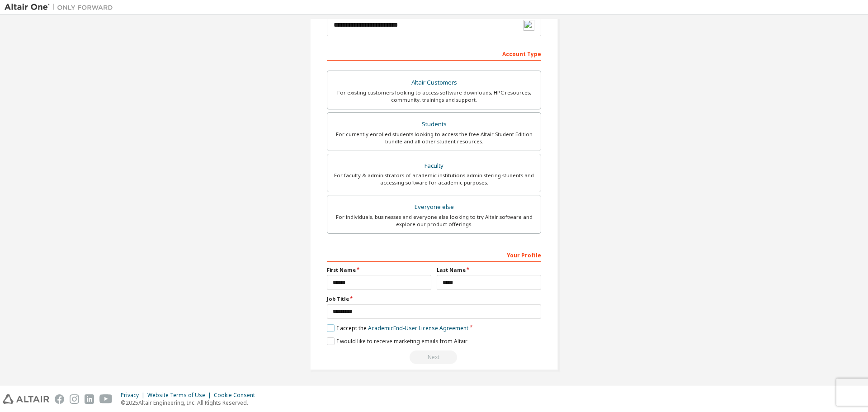  What do you see at coordinates (434, 166) in the screenshot?
I see `div: Faculty` at bounding box center [434, 166].